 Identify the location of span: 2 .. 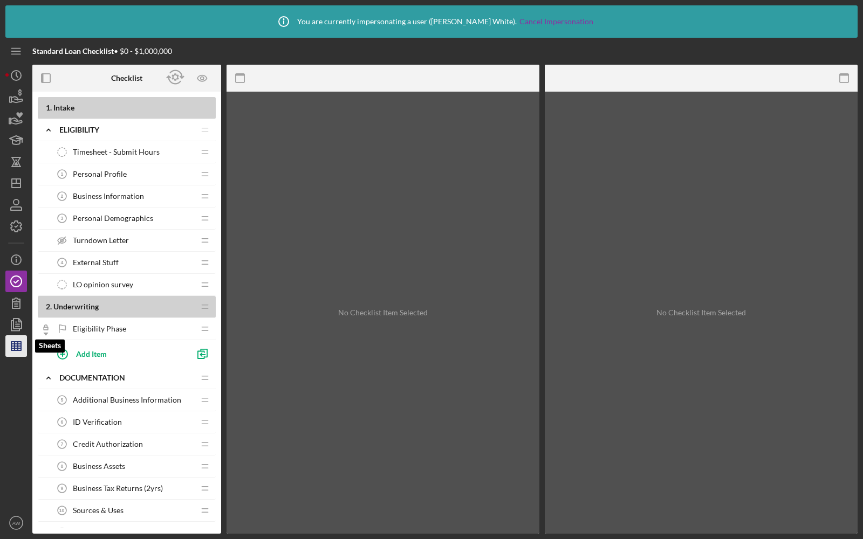
(49, 306).